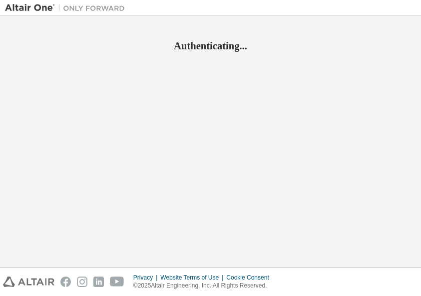 The width and height of the screenshot is (421, 296). I want to click on h2: Authenticating..., so click(210, 46).